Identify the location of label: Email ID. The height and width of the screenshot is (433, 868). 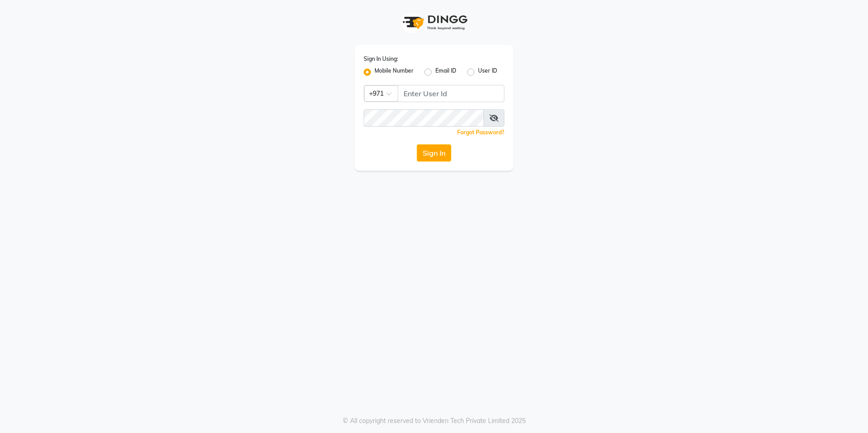
(446, 72).